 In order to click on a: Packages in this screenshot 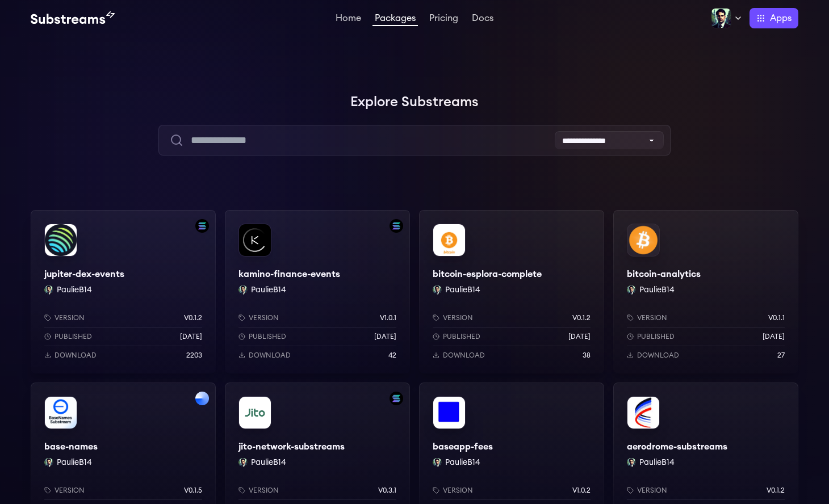, I will do `click(395, 20)`.